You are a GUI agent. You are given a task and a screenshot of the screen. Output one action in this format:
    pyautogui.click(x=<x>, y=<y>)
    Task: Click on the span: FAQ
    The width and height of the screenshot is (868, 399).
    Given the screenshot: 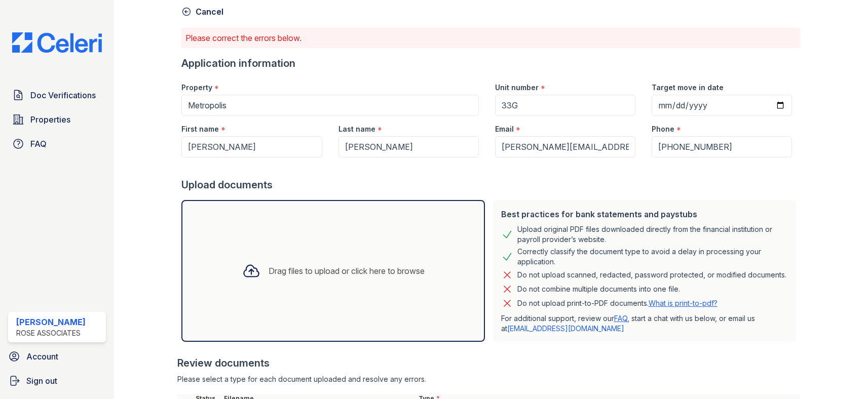 What is the action you would take?
    pyautogui.click(x=38, y=144)
    